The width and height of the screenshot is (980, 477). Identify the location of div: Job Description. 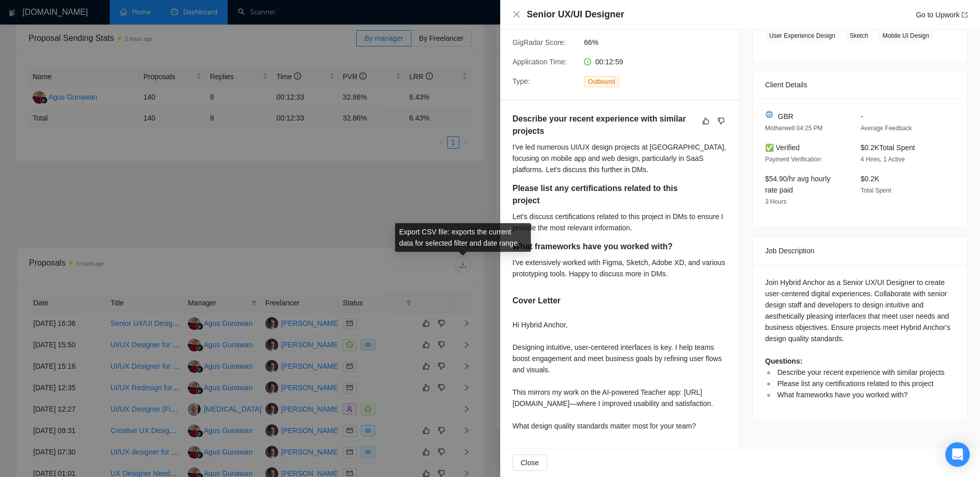
(861, 251).